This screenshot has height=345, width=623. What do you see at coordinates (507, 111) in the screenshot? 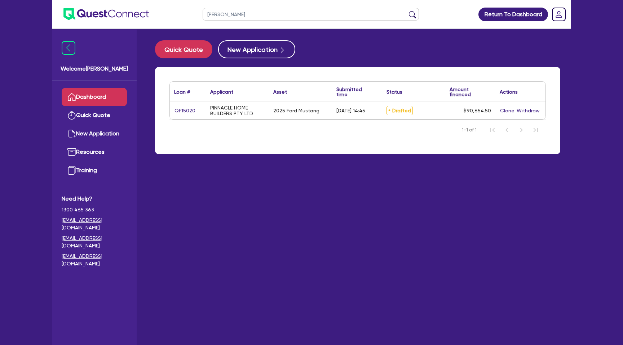
I see `button: Clone` at bounding box center [507, 111].